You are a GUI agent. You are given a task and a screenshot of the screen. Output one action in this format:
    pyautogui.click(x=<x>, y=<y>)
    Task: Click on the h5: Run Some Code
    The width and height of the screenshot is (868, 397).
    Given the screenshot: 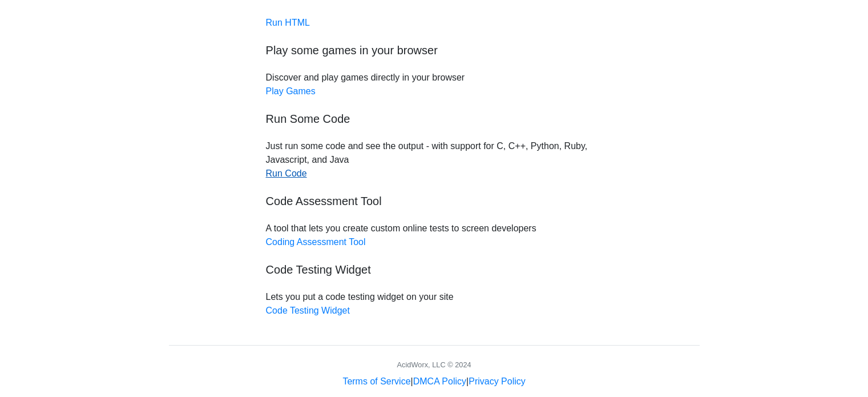 What is the action you would take?
    pyautogui.click(x=434, y=119)
    